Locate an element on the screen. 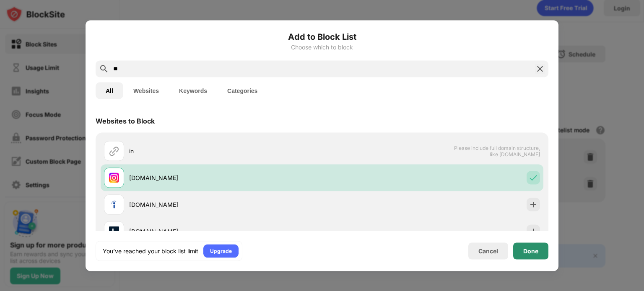  div: in is located at coordinates (226, 151).